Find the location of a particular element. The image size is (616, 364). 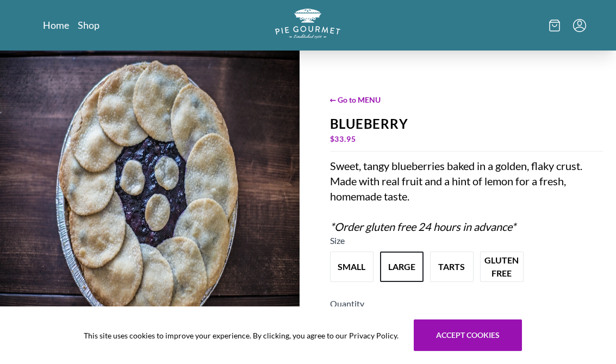

span: This site uses cookies to improve your experience. By clicking, you agree to our Privacy Policy. is located at coordinates (241, 335).